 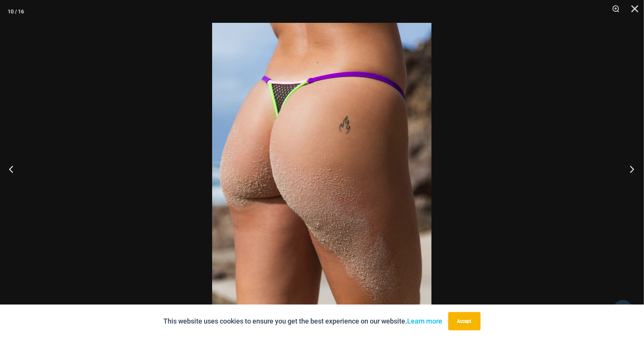 I want to click on div: 10 / 16, so click(x=15, y=11).